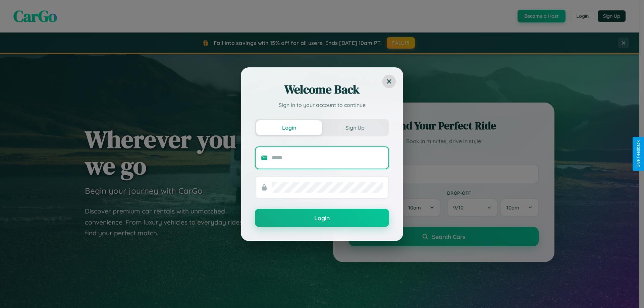  Describe the element at coordinates (322, 90) in the screenshot. I see `h2: Welcome Back` at that location.